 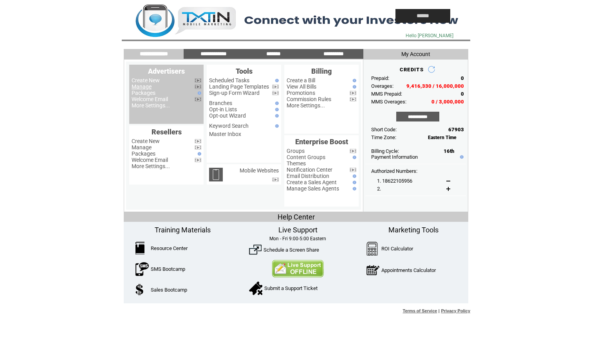 I want to click on span: 67903, so click(x=456, y=129).